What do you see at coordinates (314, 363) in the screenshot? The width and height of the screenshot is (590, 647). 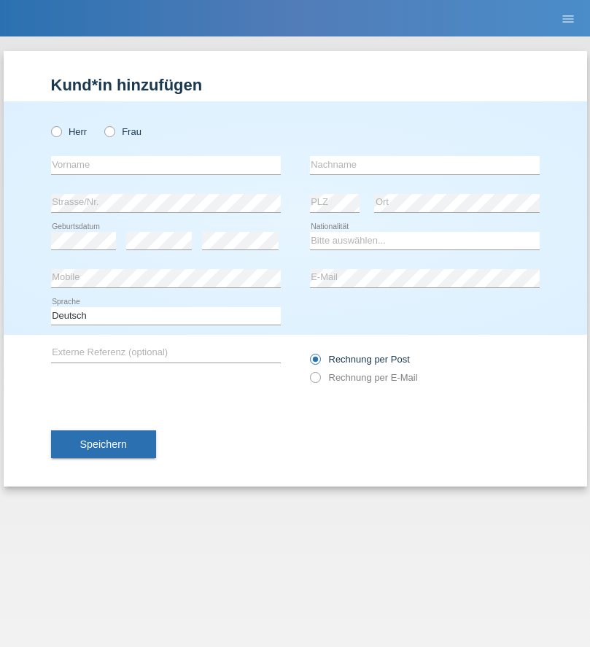 I see `input: Rechnung per Post` at bounding box center [314, 363].